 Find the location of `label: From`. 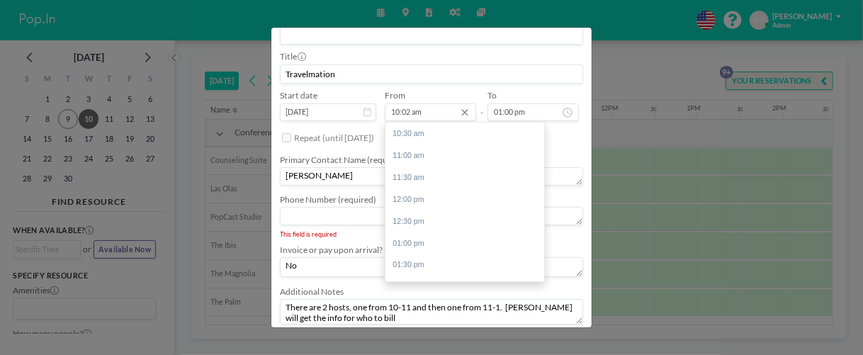

label: From is located at coordinates (395, 95).